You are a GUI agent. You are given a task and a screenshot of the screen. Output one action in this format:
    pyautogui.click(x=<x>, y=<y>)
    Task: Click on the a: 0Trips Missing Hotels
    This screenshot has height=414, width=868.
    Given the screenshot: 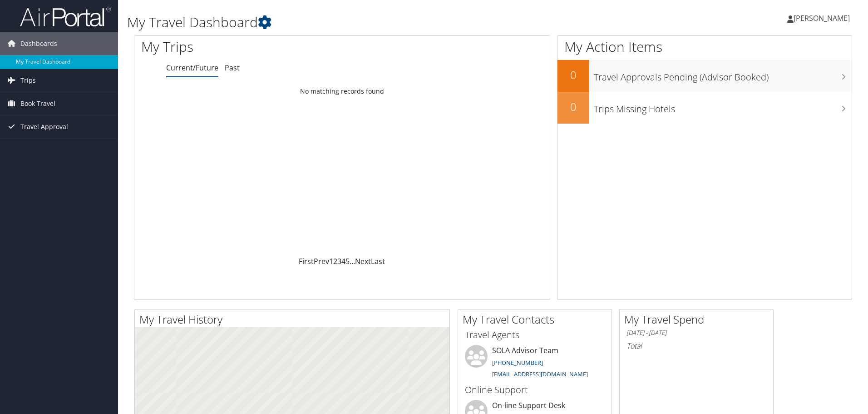 What is the action you would take?
    pyautogui.click(x=705, y=108)
    